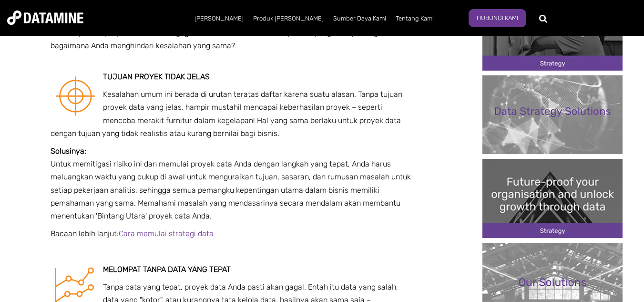 This screenshot has width=644, height=302. I want to click on img: 20241212 Persiapkan organisasi Anda untuk masa depan dan tingkatkan pertumbuhan melalui data-3, so click(553, 198).